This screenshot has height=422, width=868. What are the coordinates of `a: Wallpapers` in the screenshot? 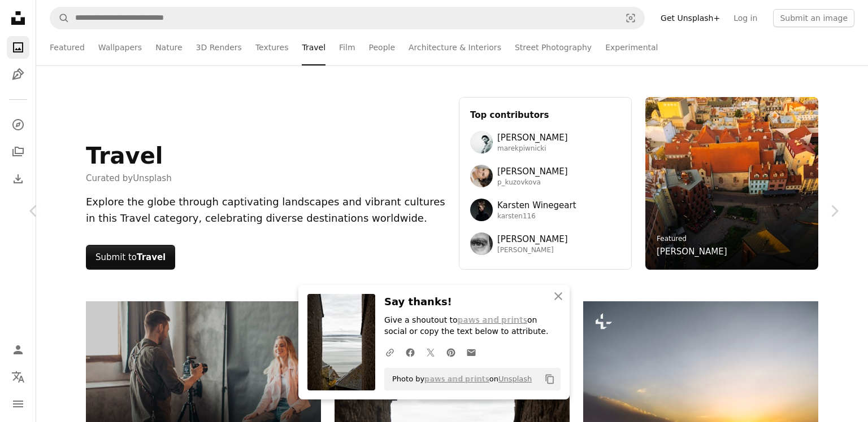 It's located at (120, 47).